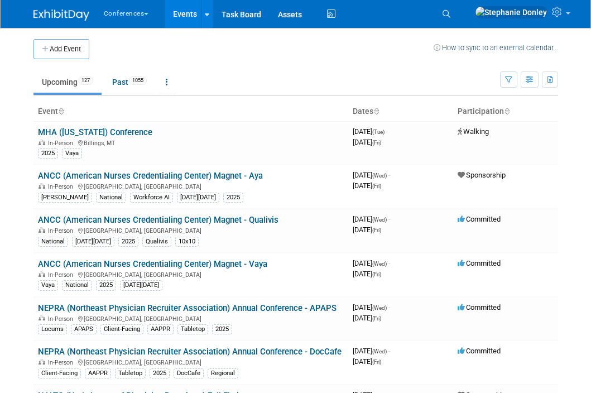 The image size is (591, 393). Describe the element at coordinates (482, 175) in the screenshot. I see `span: Sponsorship` at that location.